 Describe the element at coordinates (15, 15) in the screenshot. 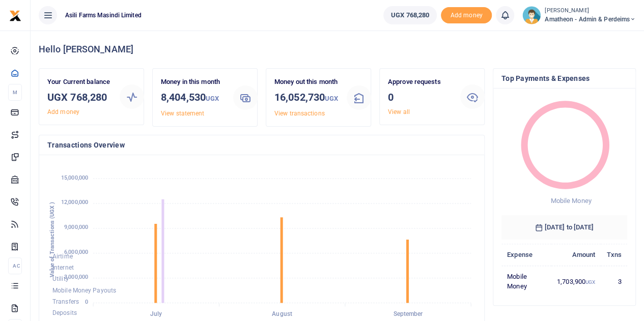

I see `a: logo-small logo-large logo-large` at that location.